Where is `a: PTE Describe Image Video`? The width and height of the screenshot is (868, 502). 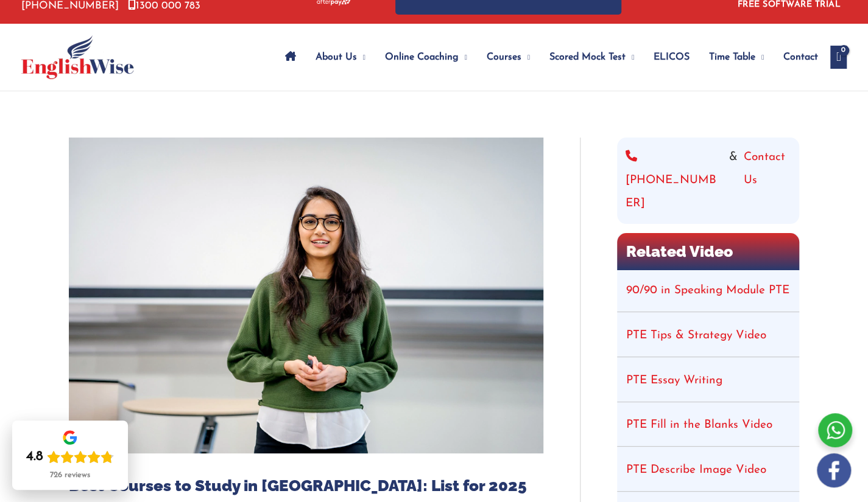
a: PTE Describe Image Video is located at coordinates (696, 470).